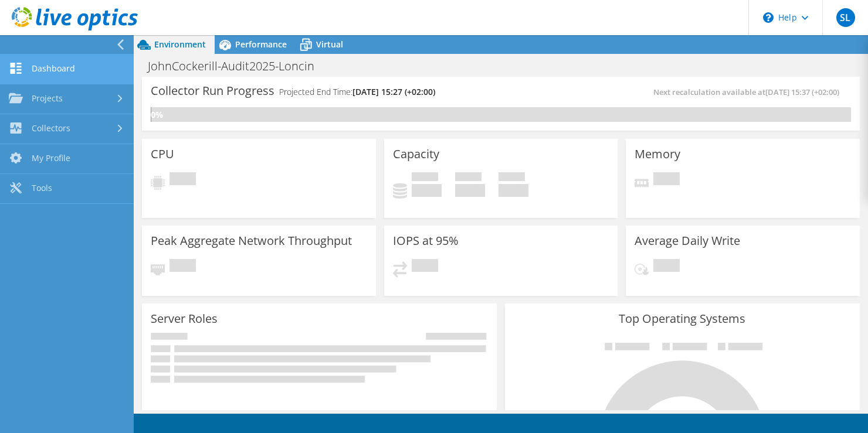 This screenshot has height=433, width=868. What do you see at coordinates (238, 66) in the screenshot?
I see `h1: JohnCockerill-Audit2025-Loncin` at bounding box center [238, 66].